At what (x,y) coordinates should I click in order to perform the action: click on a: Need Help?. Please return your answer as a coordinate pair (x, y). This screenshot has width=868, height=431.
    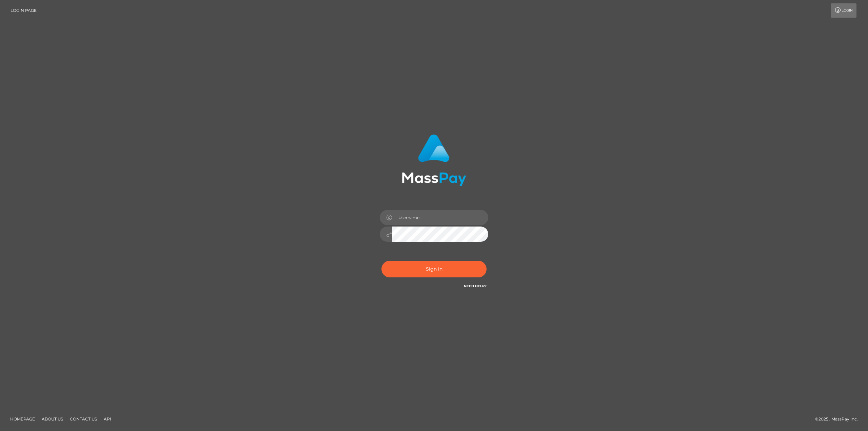
    Looking at the image, I should click on (475, 286).